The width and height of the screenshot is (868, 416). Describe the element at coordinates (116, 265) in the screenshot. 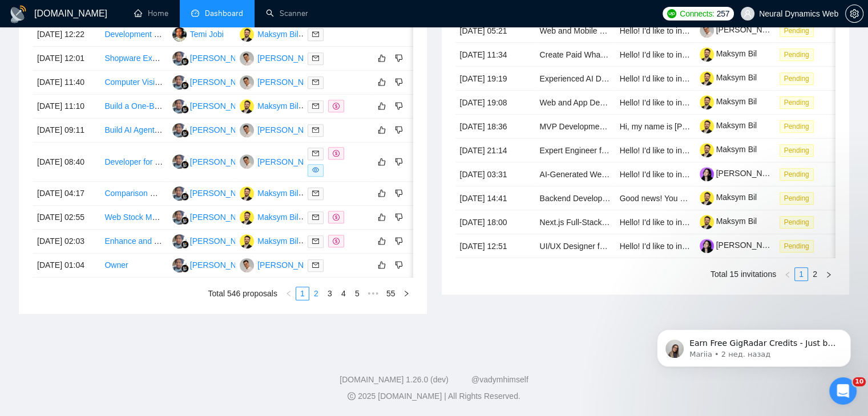

I see `a: Owner` at that location.